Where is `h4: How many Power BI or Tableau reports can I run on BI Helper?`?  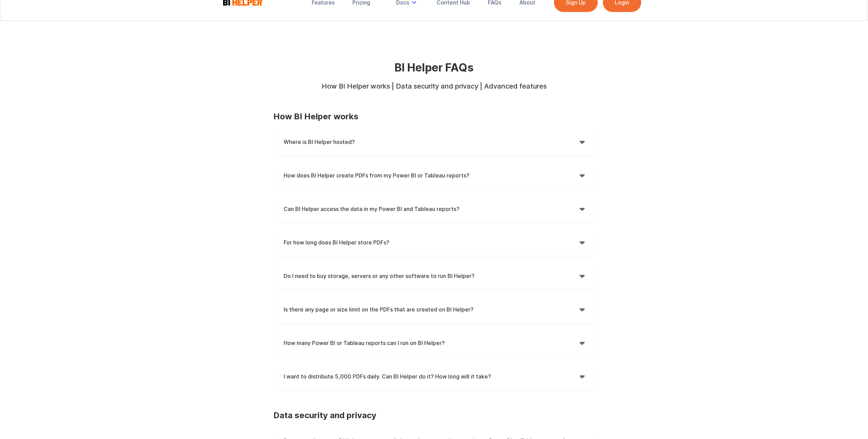
h4: How many Power BI or Tableau reports can I run on BI Helper? is located at coordinates (431, 343).